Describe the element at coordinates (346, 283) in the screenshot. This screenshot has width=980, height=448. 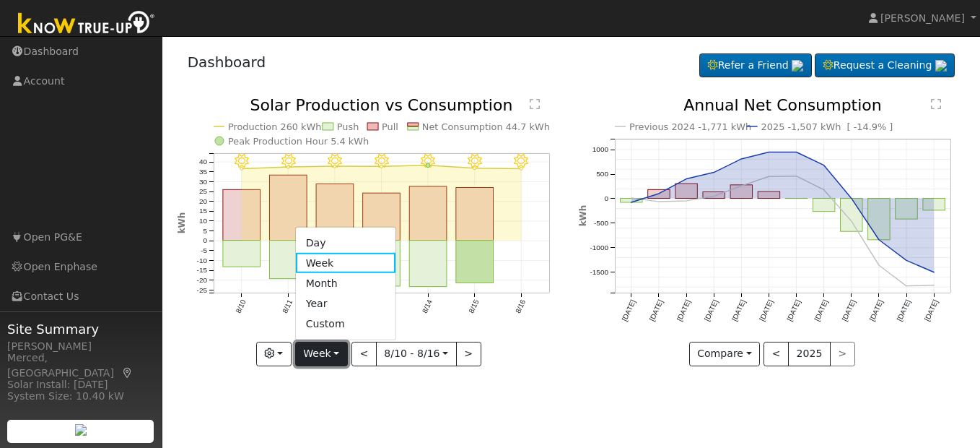
I see `a: Month` at that location.